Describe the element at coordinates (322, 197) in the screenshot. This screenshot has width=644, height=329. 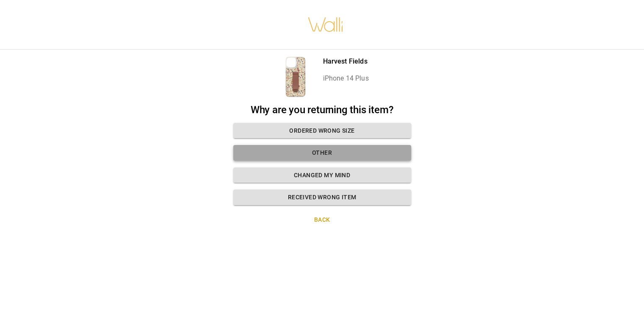
I see `button: Received wrong item` at that location.